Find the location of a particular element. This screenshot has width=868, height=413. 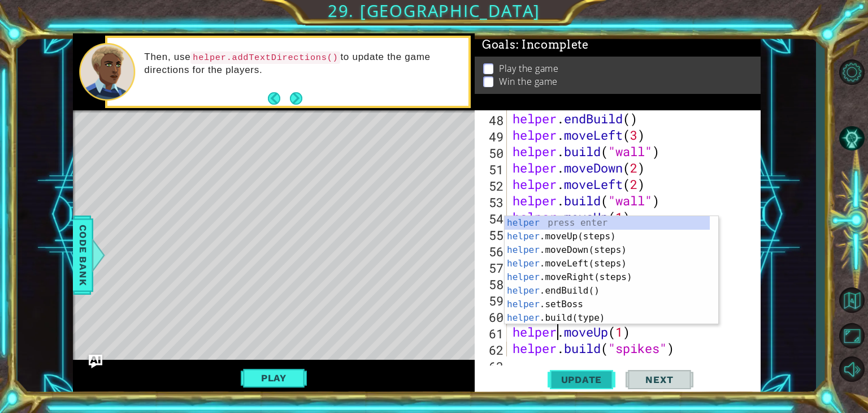

button: Update is located at coordinates (582, 380).